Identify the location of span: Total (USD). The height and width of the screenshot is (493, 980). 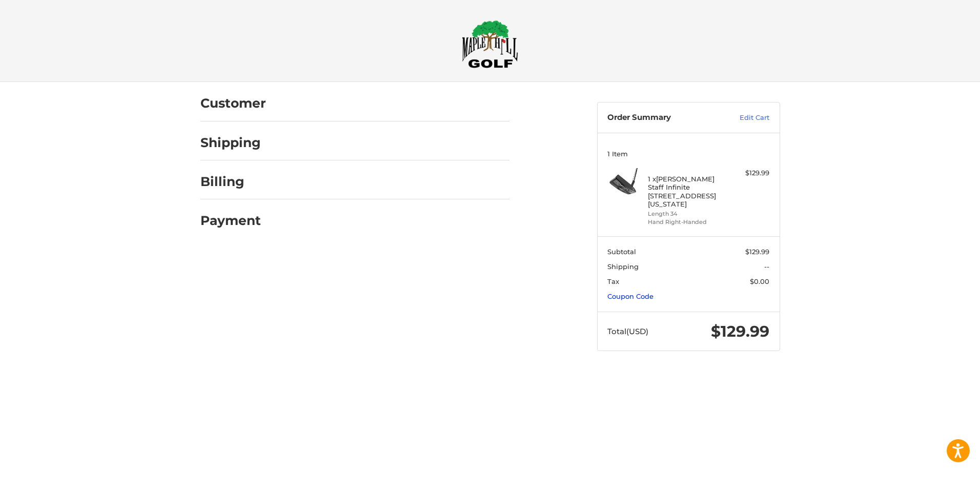
(628, 331).